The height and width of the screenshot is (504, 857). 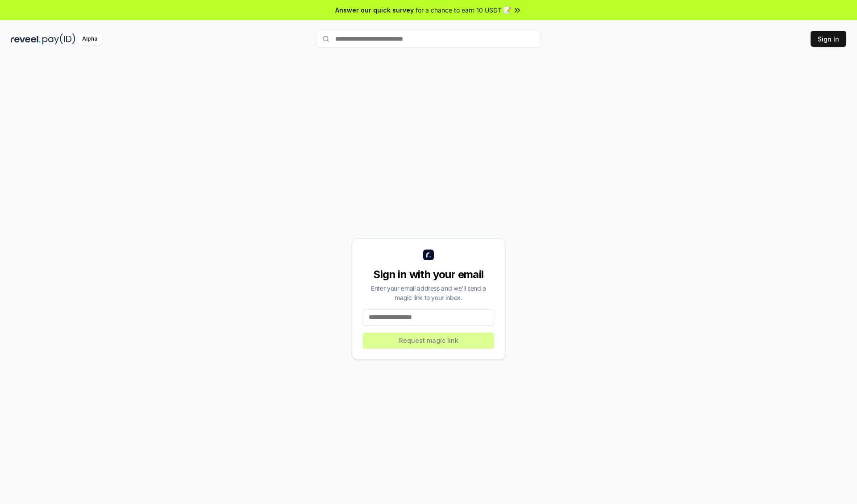 What do you see at coordinates (463, 10) in the screenshot?
I see `span: for a chance to earn 10 USDT 📝` at bounding box center [463, 10].